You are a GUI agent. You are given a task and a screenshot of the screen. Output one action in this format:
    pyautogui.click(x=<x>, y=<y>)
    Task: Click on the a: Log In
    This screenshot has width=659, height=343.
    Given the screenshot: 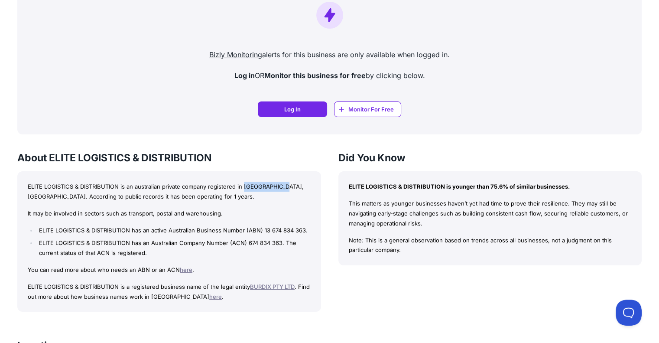 What is the action you would take?
    pyautogui.click(x=293, y=109)
    